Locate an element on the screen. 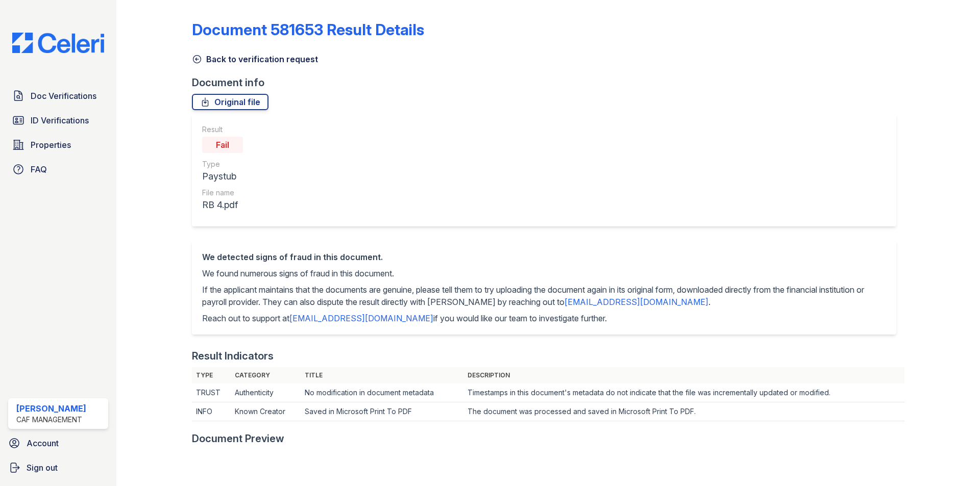  td: TRUST is located at coordinates (211, 393).